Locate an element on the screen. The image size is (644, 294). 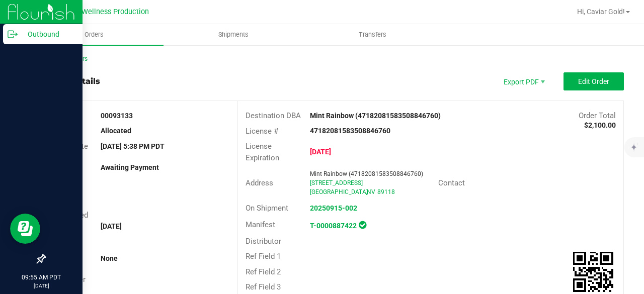
span: License Expiration is located at coordinates (262, 152).